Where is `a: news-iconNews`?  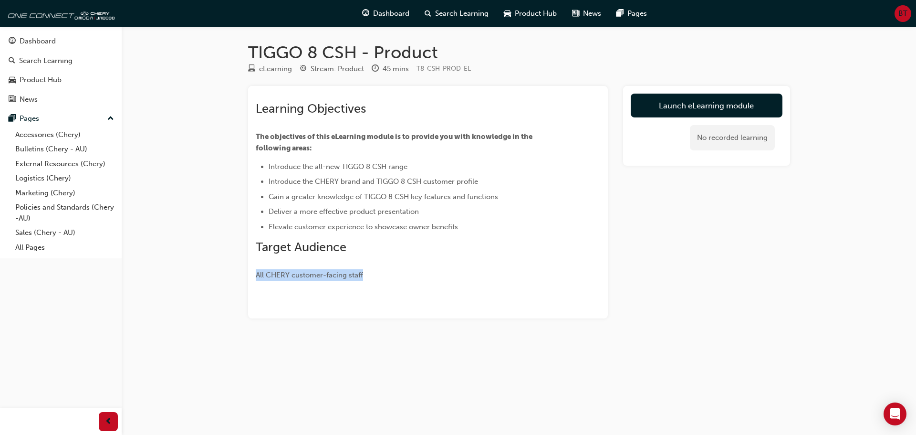 a: news-iconNews is located at coordinates (586, 13).